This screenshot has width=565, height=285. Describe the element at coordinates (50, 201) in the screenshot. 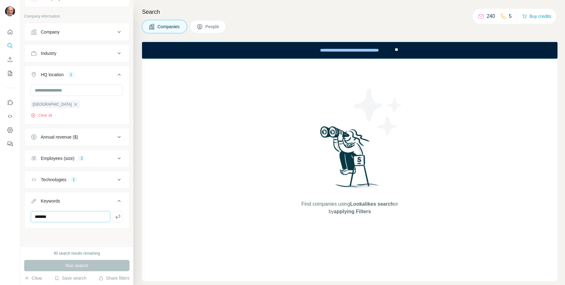

I see `div: Keywords` at that location.